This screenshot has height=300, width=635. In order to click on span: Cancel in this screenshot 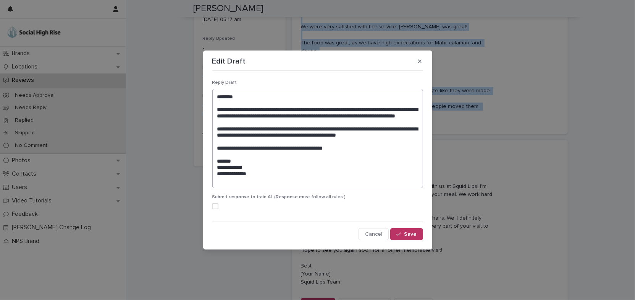, I will do `click(374, 234)`.